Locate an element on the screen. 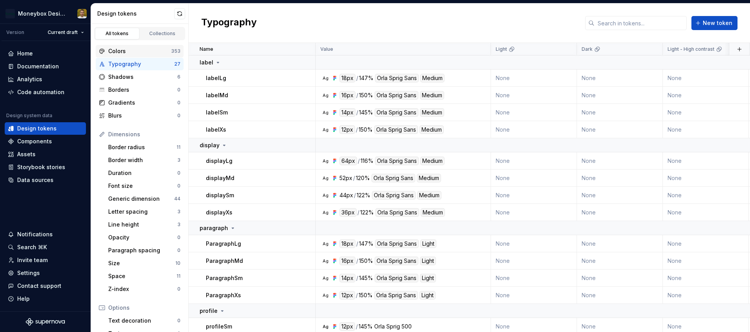 This screenshot has width=750, height=332. div: 14px is located at coordinates (347, 112).